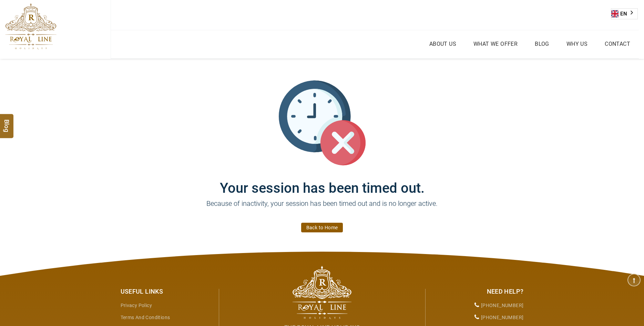 The image size is (644, 326). Describe the element at coordinates (577, 44) in the screenshot. I see `a: Why Us` at that location.